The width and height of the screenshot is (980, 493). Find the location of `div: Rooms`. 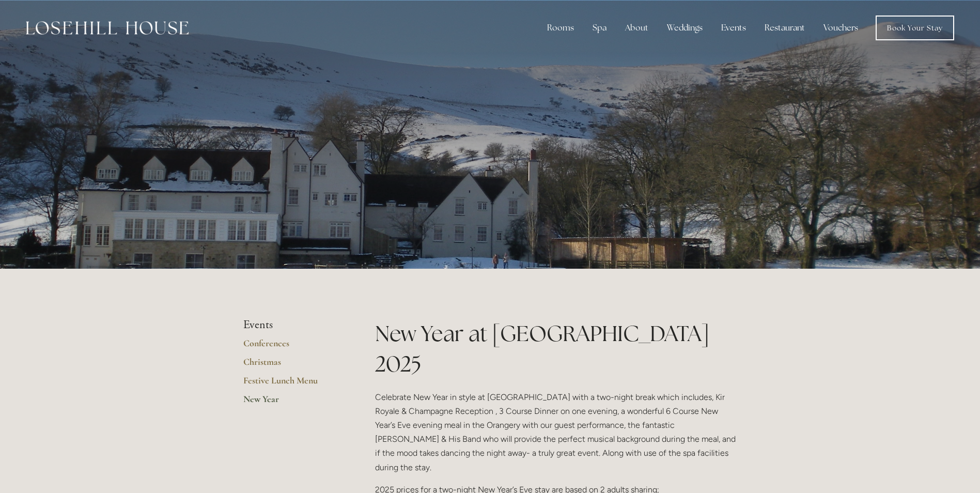

div: Rooms is located at coordinates (560, 28).